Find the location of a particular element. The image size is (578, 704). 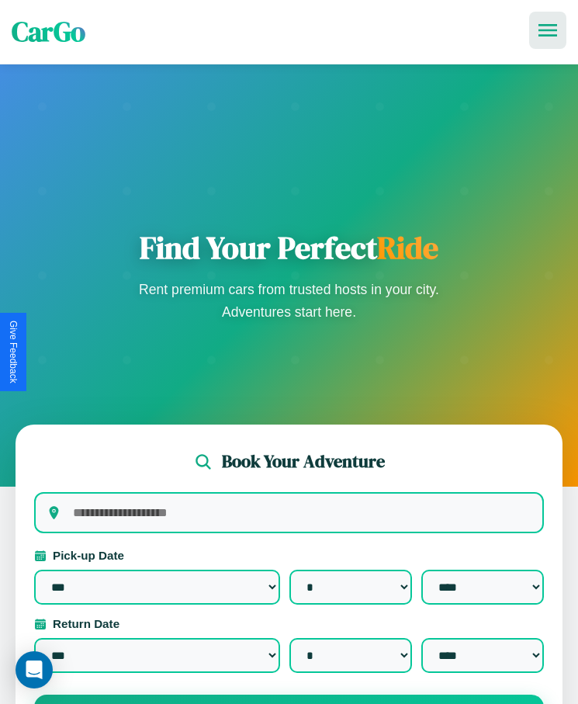

h2: Book Your Adventure is located at coordinates (303, 461).